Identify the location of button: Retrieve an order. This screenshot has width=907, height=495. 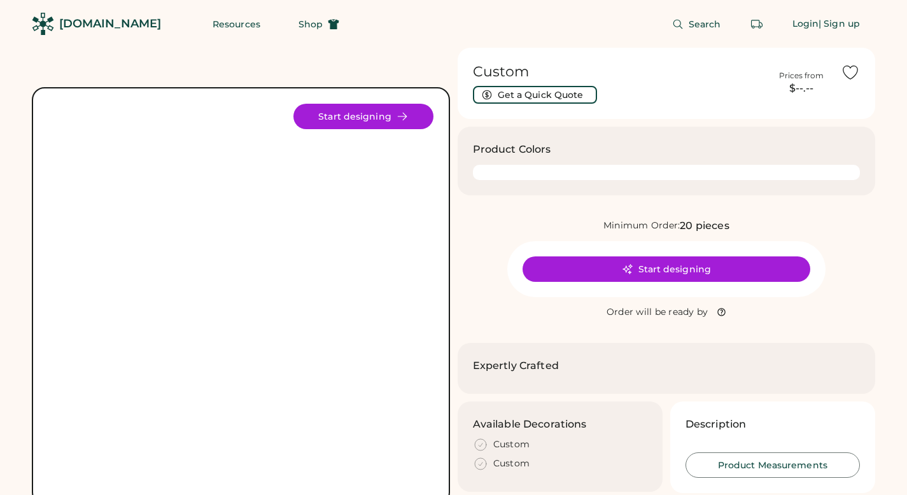
(756, 24).